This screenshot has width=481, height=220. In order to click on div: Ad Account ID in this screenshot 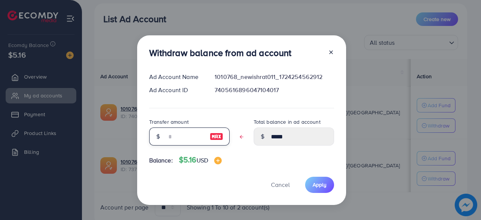, I will do `click(176, 90)`.